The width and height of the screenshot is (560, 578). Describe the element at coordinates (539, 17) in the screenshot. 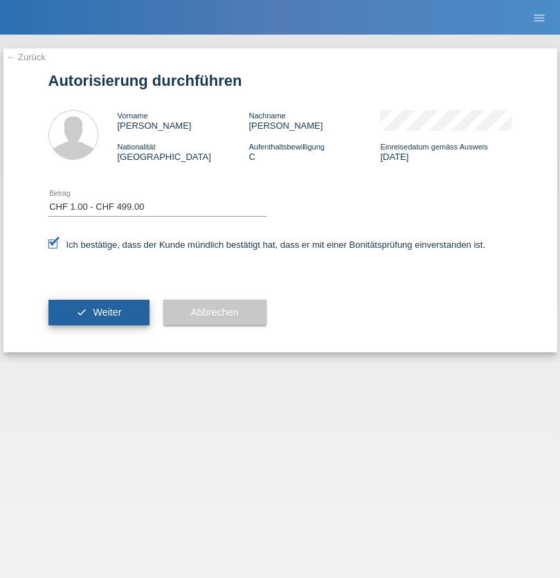

I see `a: menu` at that location.